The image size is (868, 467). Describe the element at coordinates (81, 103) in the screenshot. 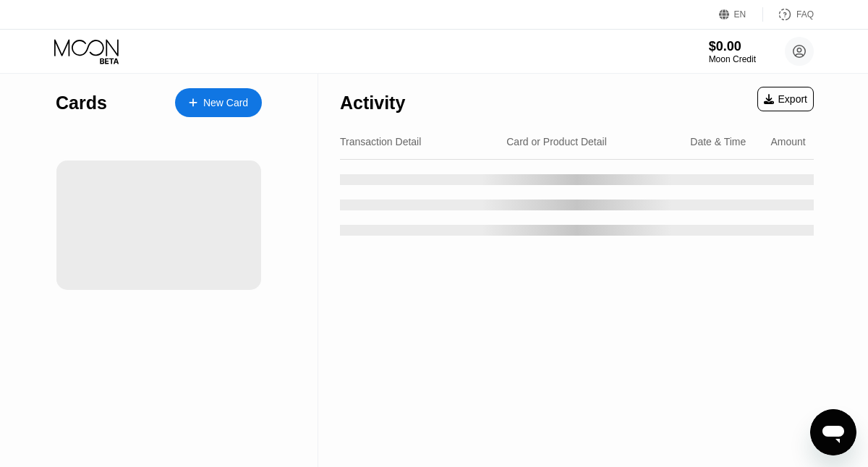

I see `div: Cards` at that location.